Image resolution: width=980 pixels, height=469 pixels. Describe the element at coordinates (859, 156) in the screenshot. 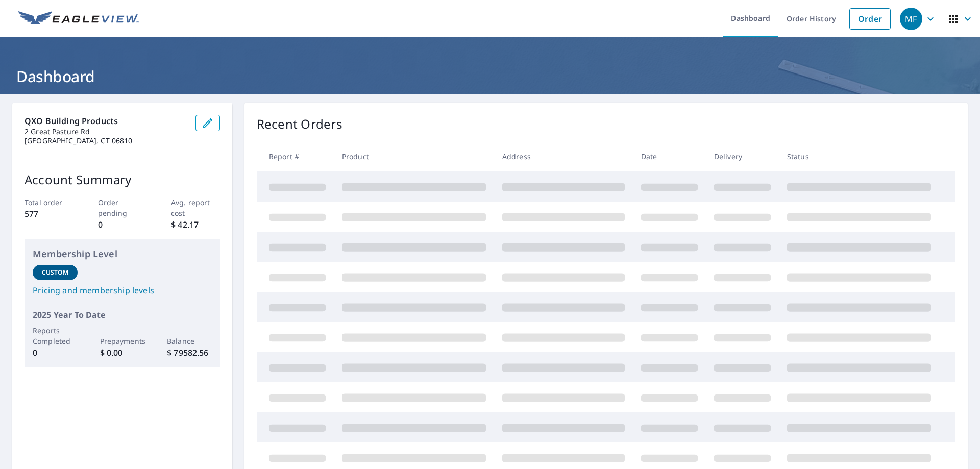

I see `th: Status` at that location.